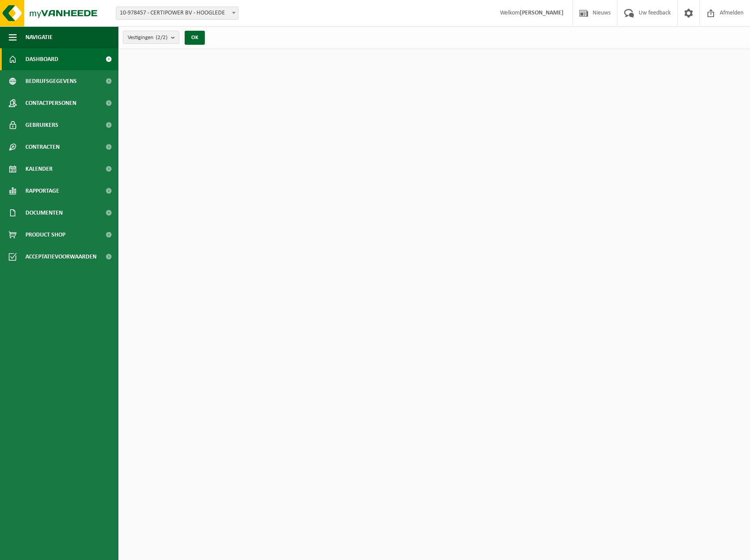 The width and height of the screenshot is (750, 560). I want to click on span: Acceptatievoorwaarden, so click(61, 257).